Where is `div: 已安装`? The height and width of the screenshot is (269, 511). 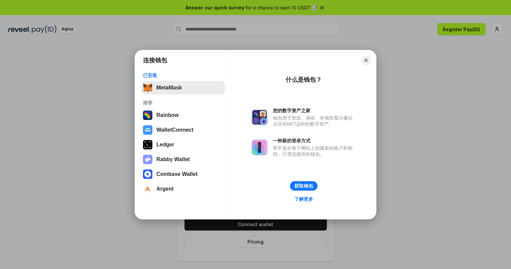 div: 已安装 is located at coordinates (183, 75).